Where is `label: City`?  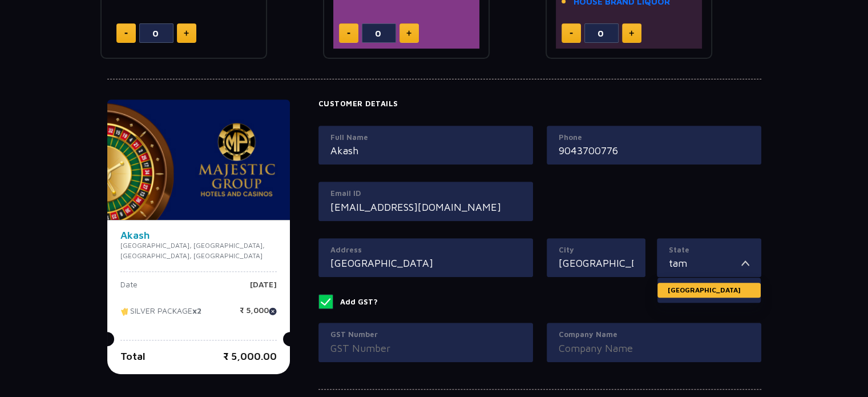 label: City is located at coordinates (596, 250).